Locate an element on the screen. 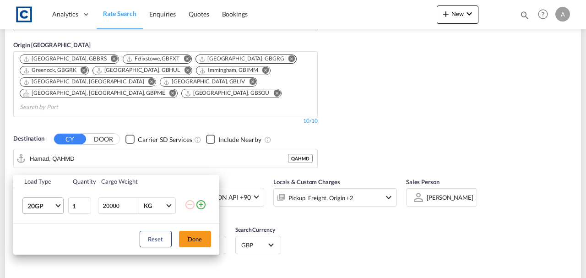 The width and height of the screenshot is (586, 278). th: Load Type is located at coordinates (40, 181).